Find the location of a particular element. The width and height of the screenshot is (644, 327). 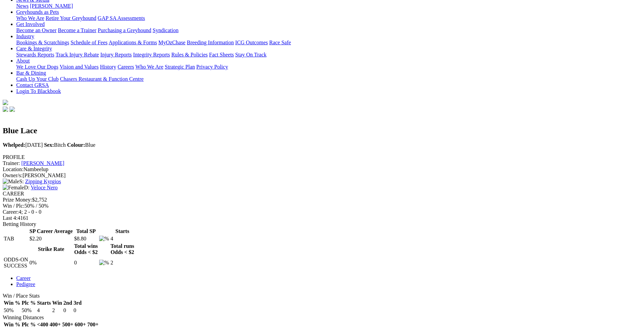

div: 4161 is located at coordinates (322, 218).